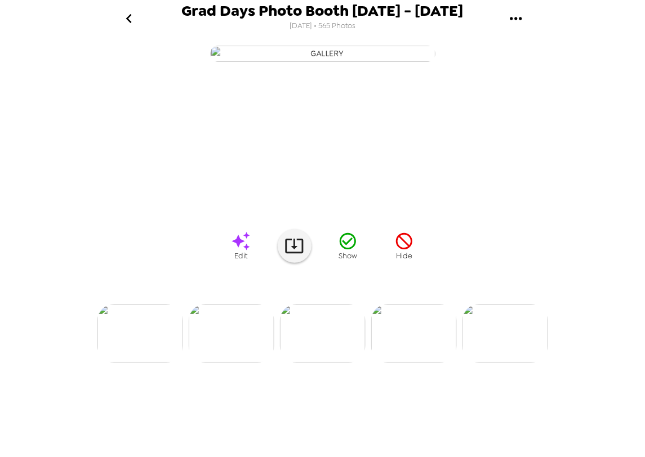 This screenshot has height=457, width=645. Describe the element at coordinates (240, 256) in the screenshot. I see `span: Edit` at that location.